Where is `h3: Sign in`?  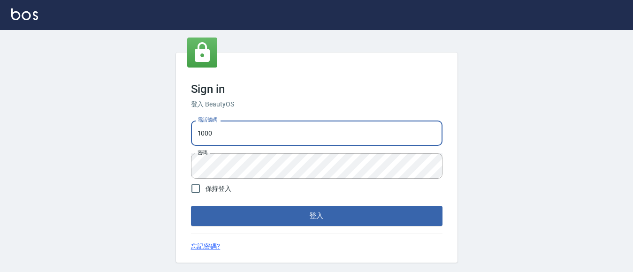 h3: Sign in is located at coordinates (317, 89).